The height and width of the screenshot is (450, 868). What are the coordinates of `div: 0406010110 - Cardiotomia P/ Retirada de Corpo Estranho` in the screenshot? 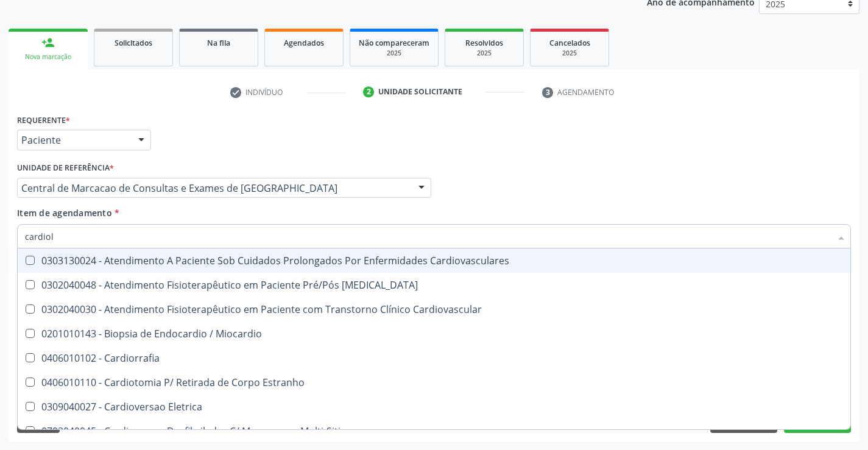 It's located at (434, 383).